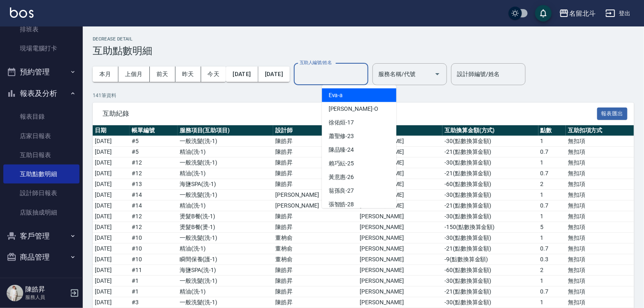 The width and height of the screenshot is (644, 308). What do you see at coordinates (188, 74) in the screenshot?
I see `button: 昨天` at bounding box center [188, 74].